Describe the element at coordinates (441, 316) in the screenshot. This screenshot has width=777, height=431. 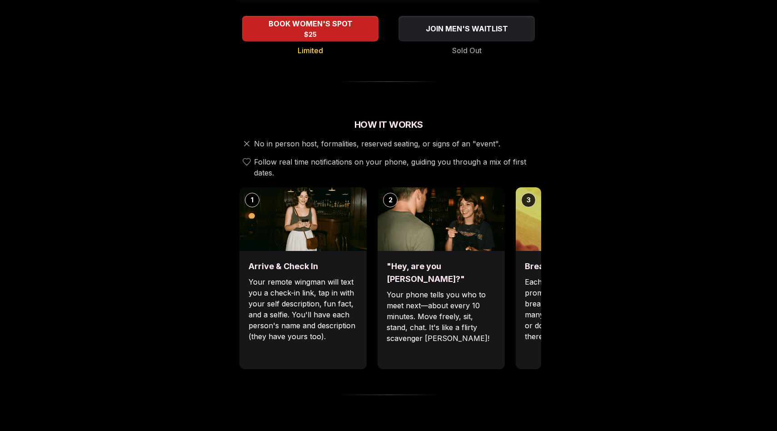
I see `p: Your phone tells you who to meet next—about every 10 minutes. Move freely, sit, stand, chat. It's...` at that location.